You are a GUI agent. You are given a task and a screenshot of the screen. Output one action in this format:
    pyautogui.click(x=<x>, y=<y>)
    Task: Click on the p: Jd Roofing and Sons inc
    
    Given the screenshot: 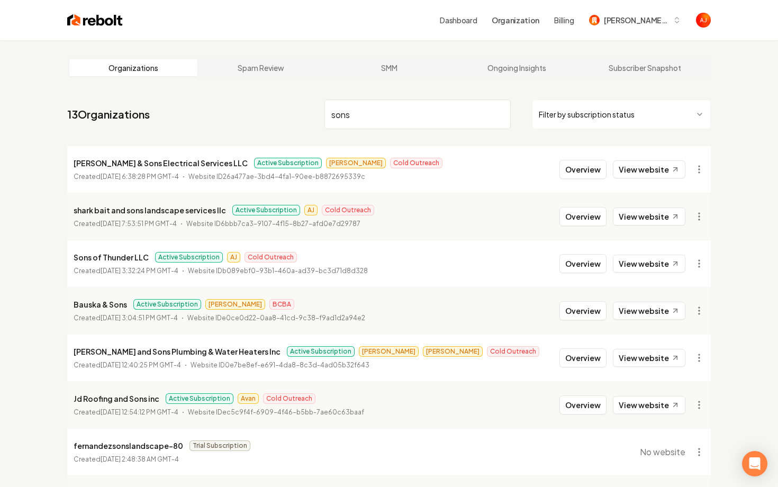 What is the action you would take?
    pyautogui.click(x=116, y=398)
    